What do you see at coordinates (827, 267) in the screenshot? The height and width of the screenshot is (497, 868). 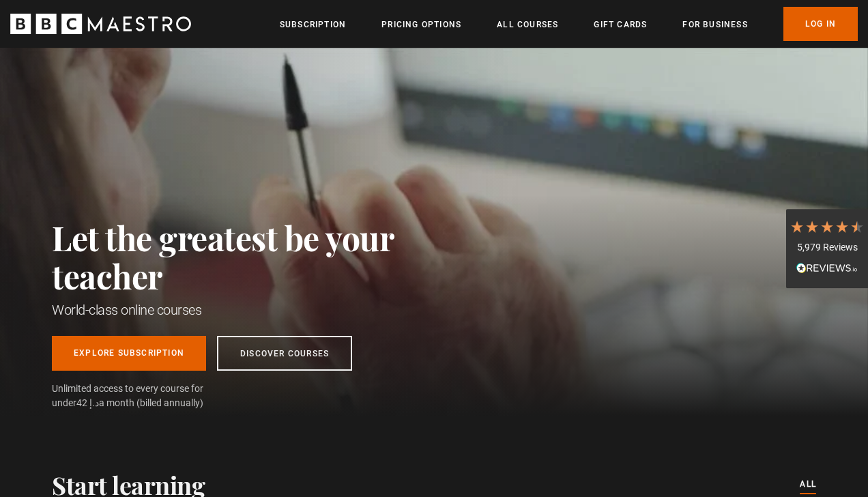 I see `div: REVIEWS.io` at bounding box center [827, 267].